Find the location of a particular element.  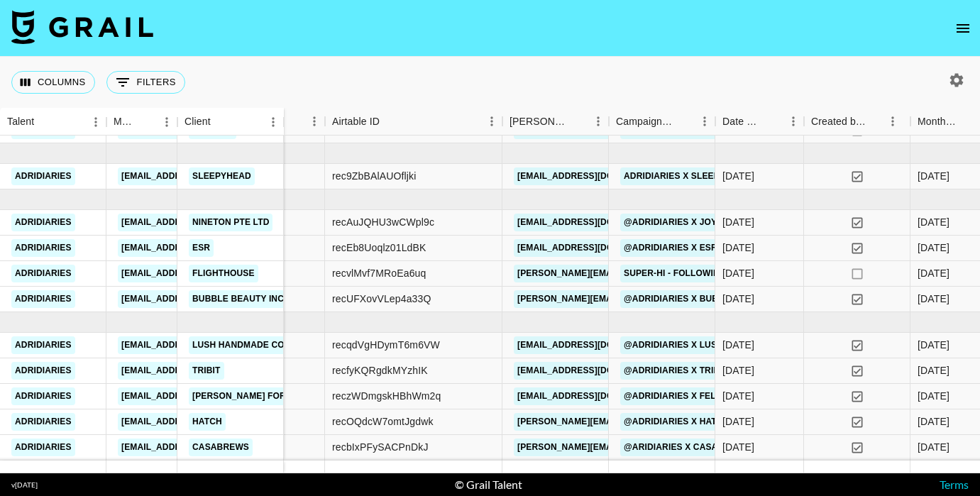

img: Grail Talent is located at coordinates (82, 27).